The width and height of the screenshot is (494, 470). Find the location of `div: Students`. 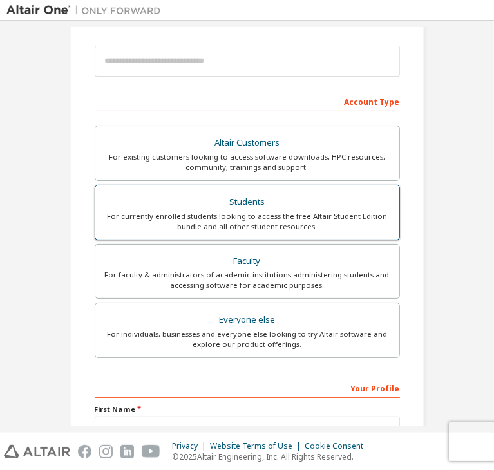

div: Students is located at coordinates (247, 202).